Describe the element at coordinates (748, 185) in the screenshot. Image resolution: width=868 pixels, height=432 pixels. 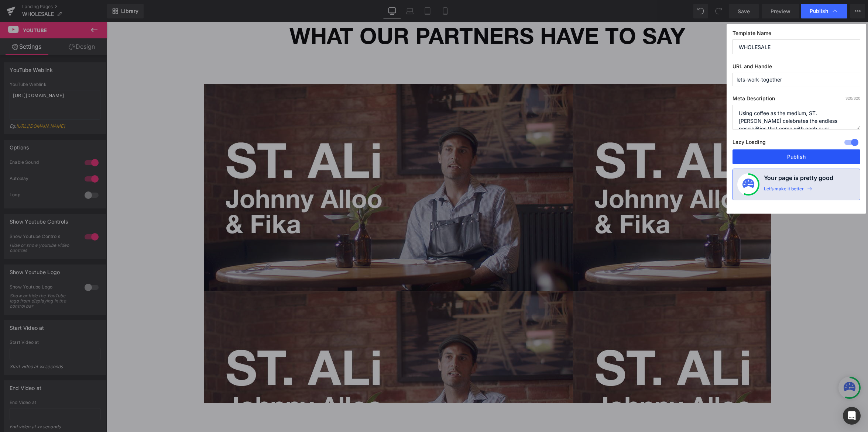
I see `img: onboarding-status.svg` at that location.